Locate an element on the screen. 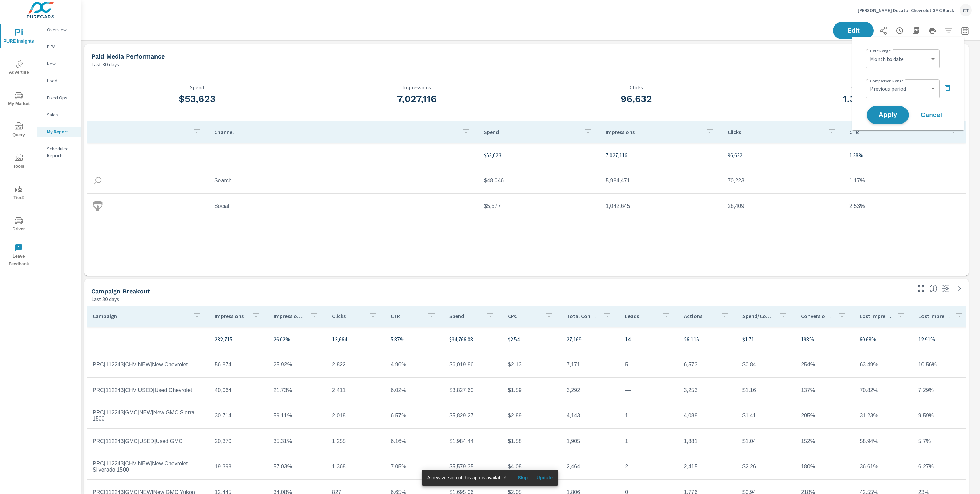 The image size is (980, 494). td: 2,464 is located at coordinates (590, 466).